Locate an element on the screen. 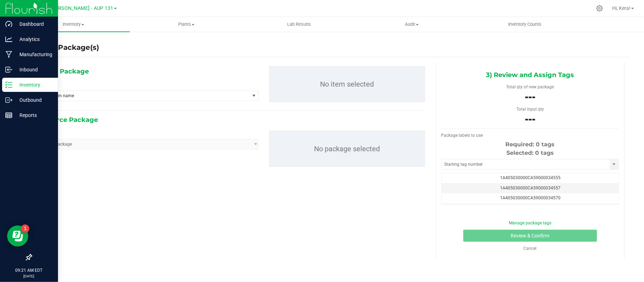  span: Audit is located at coordinates (412, 24).